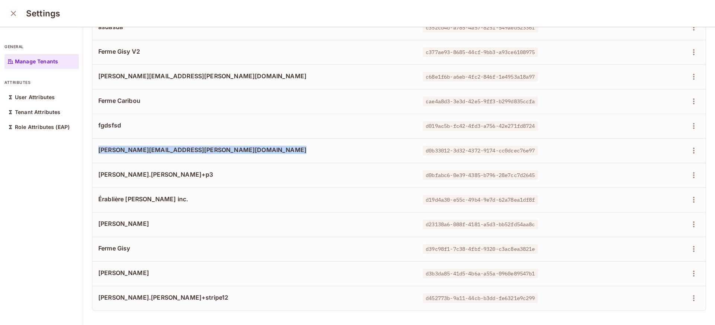 Image resolution: width=715 pixels, height=325 pixels. Describe the element at coordinates (42, 127) in the screenshot. I see `p: Role Attributes (EAP)` at that location.